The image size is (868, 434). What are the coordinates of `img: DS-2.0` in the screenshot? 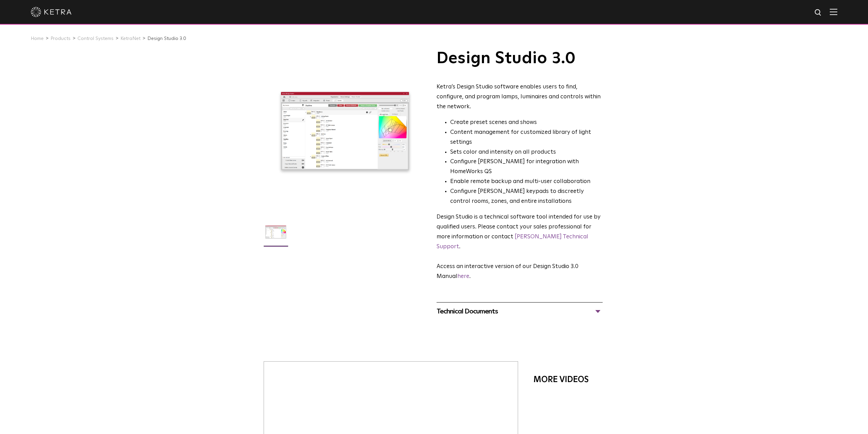 It's located at (276, 235).